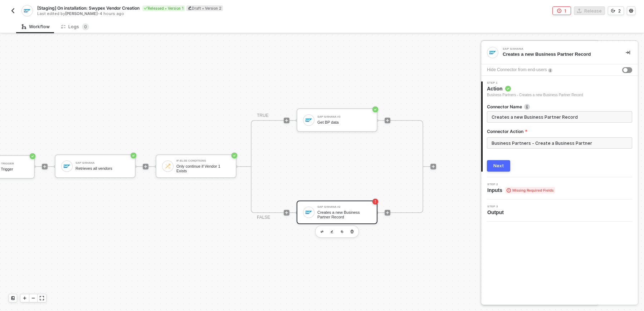 This screenshot has height=311, width=644. I want to click on label: Connector Action, so click(560, 131).